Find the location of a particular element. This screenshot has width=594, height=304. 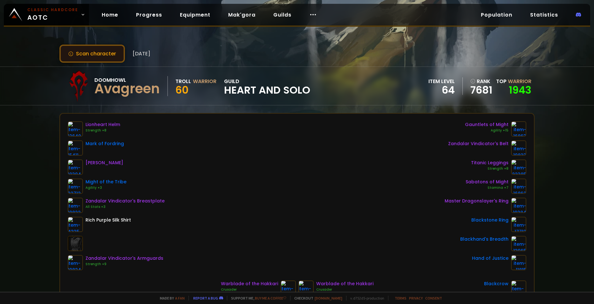

a: a fan is located at coordinates (180, 298).